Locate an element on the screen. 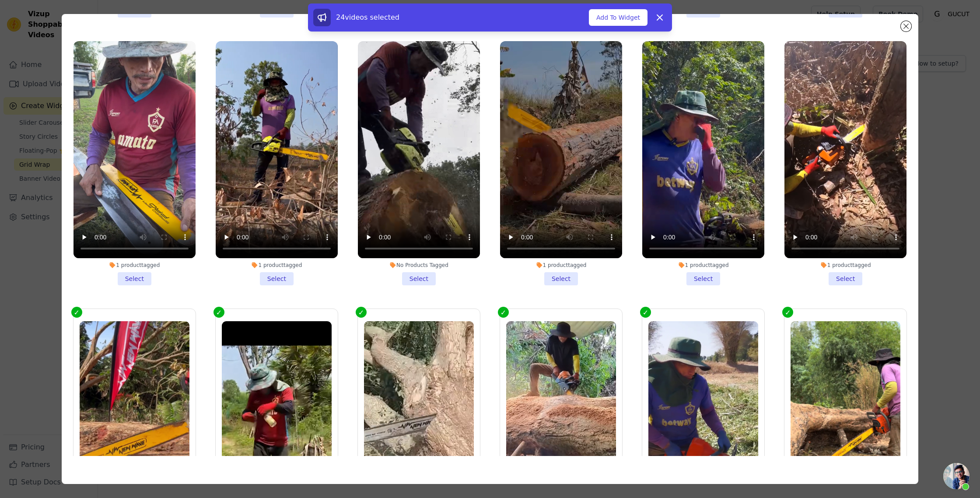  div: Domain Overview is located at coordinates (56, 55).